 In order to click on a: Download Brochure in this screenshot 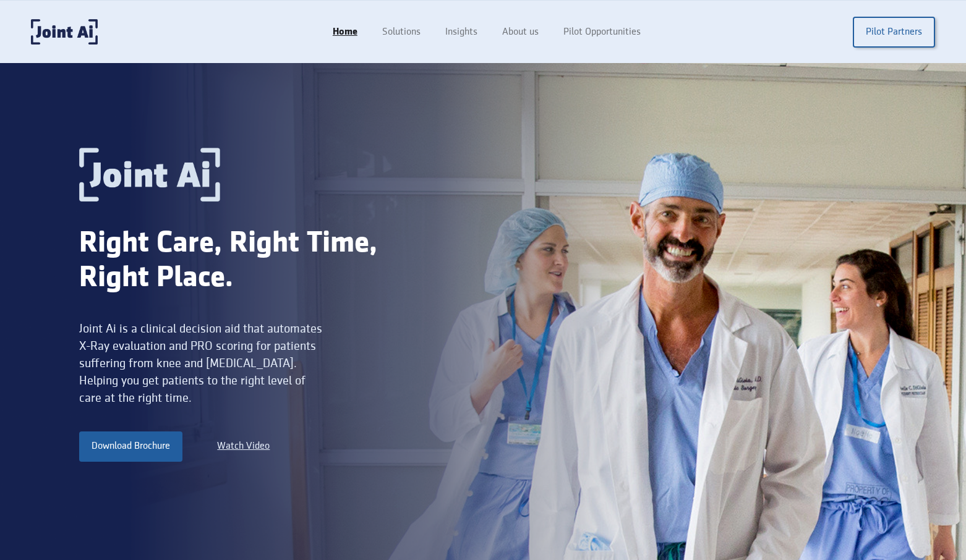, I will do `click(130, 446)`.